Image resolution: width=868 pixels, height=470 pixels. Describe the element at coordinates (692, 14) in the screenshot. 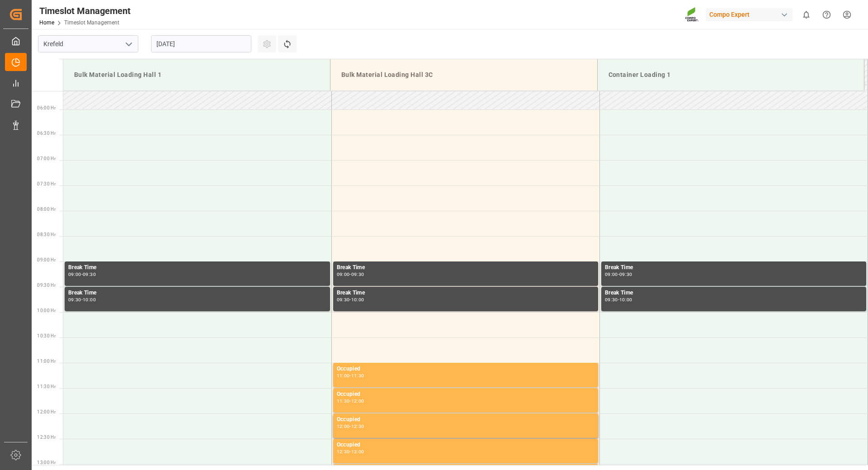

I see `img: Screenshot%202023-09-29%20at%2010.02.21.png_1712312052.png` at that location.